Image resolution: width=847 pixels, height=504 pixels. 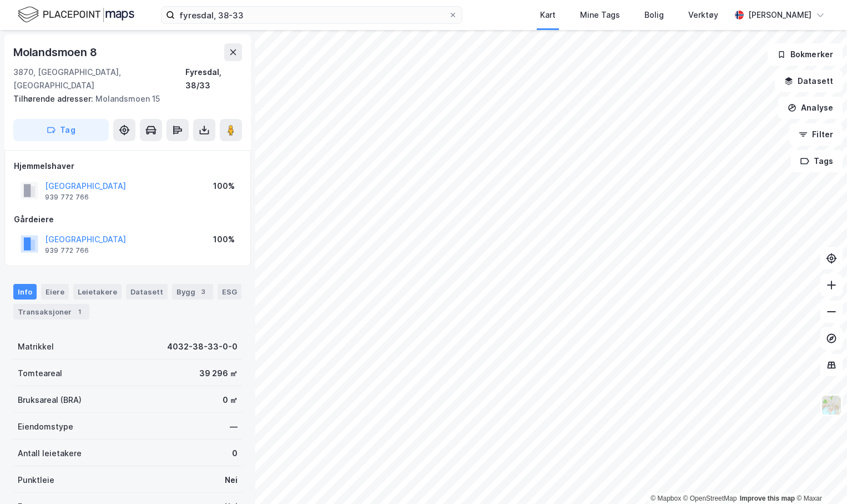 I want to click on span: Tilhørende adresser:, so click(x=54, y=99).